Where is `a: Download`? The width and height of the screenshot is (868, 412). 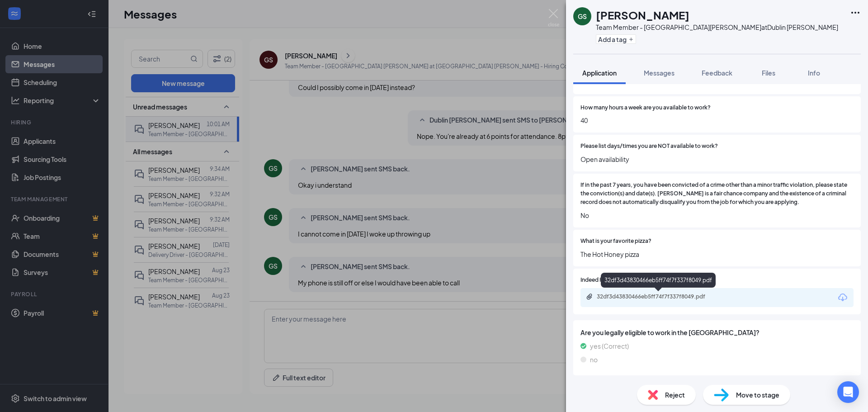 a: Download is located at coordinates (843, 297).